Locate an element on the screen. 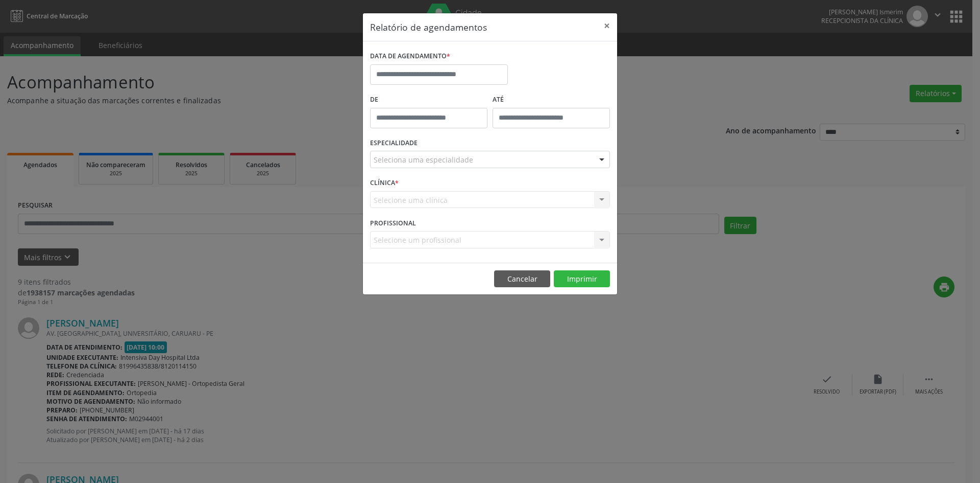 This screenshot has width=980, height=483. button: Cancelar is located at coordinates (522, 279).